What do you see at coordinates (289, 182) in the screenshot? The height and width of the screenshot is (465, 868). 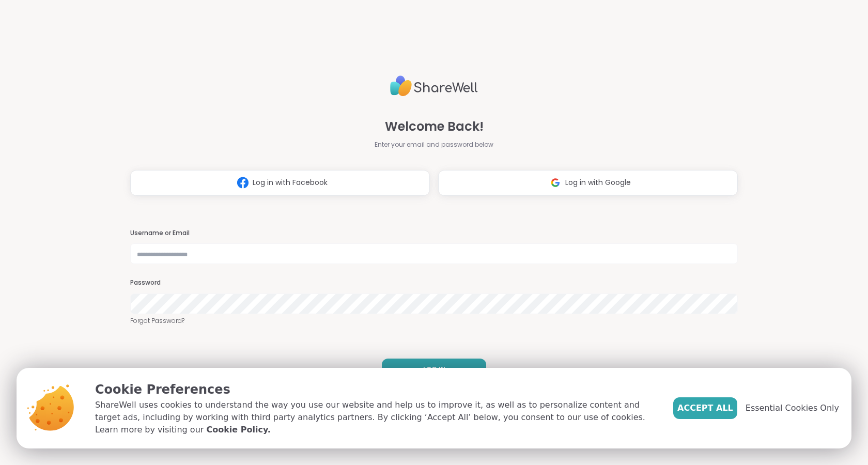 I see `span: Log in with Facebook` at bounding box center [289, 182].